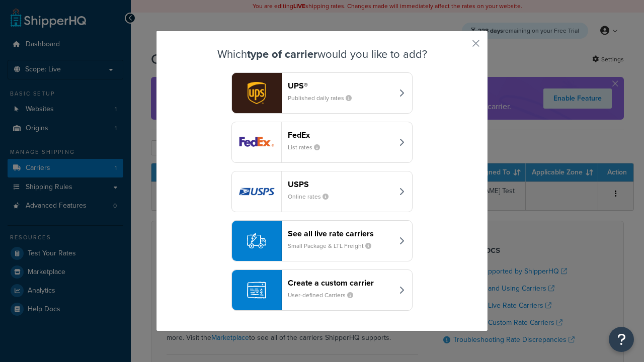  I want to click on h3: Which would you like to add?, so click(322, 54).